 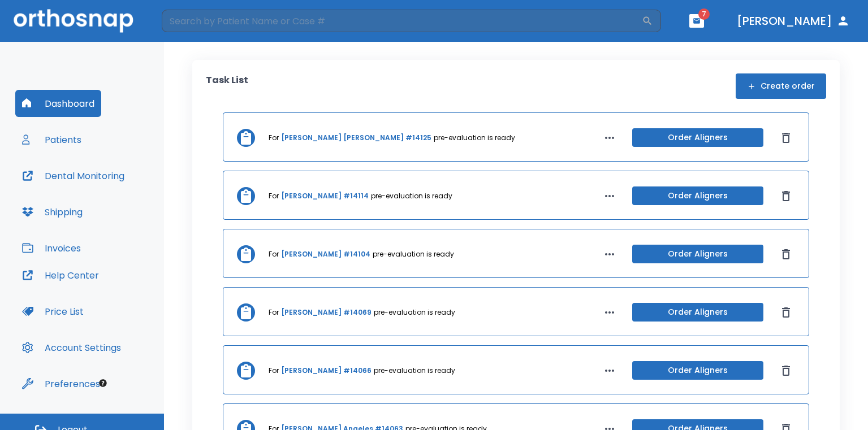 What do you see at coordinates (51, 248) in the screenshot?
I see `a: Invoices` at bounding box center [51, 248].